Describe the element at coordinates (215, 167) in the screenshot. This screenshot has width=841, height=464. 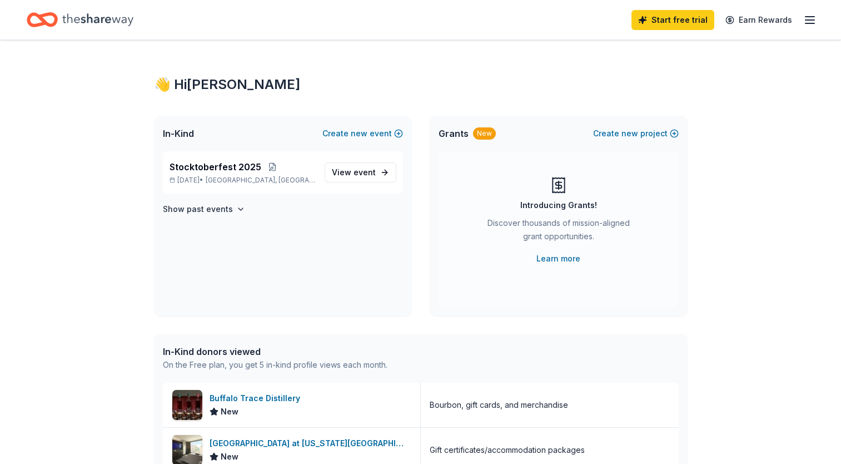
I see `span: Stocktoberfest 2025` at that location.